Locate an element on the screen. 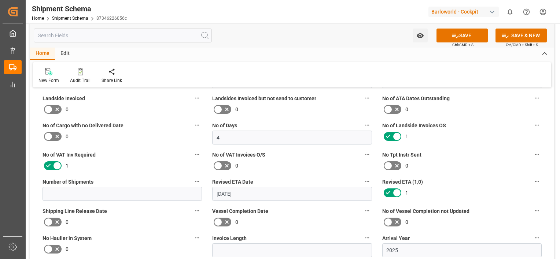  button: No of VAT Invoices O/S is located at coordinates (367, 155).